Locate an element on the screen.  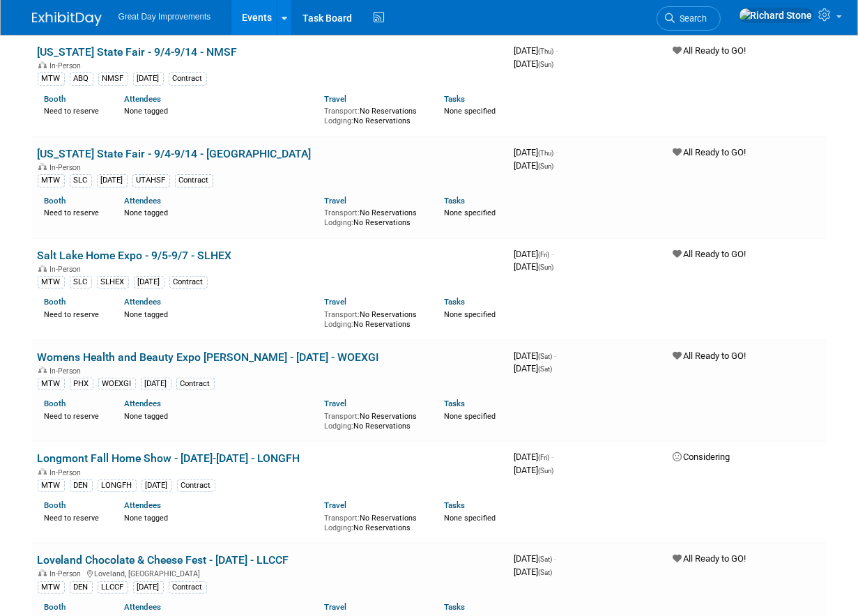
div: LLCCF is located at coordinates (113, 588).